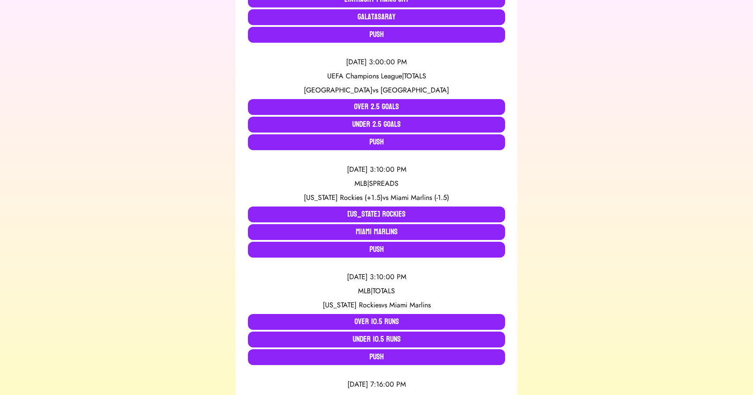 Image resolution: width=753 pixels, height=395 pixels. I want to click on div: UEFA Champions League | TOTALS, so click(376, 76).